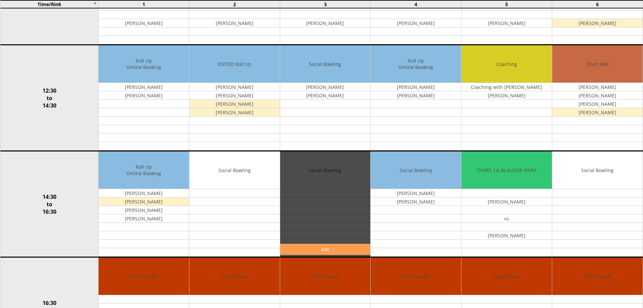 The height and width of the screenshot is (308, 643). Describe the element at coordinates (144, 4) in the screenshot. I see `td: 1` at that location.